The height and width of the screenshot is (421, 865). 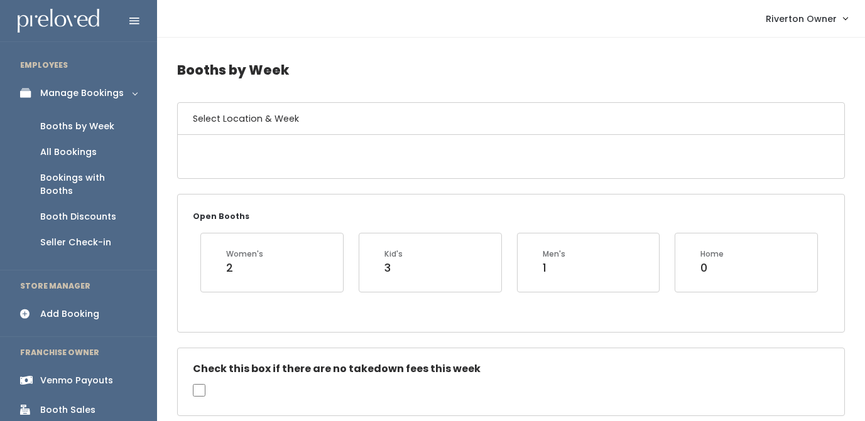 I want to click on div: 3, so click(x=393, y=268).